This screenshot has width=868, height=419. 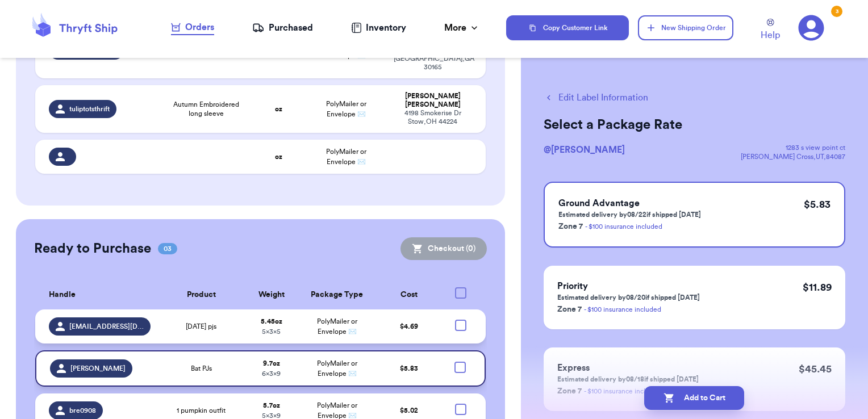 What do you see at coordinates (167, 248) in the screenshot?
I see `span: 03` at bounding box center [167, 248].